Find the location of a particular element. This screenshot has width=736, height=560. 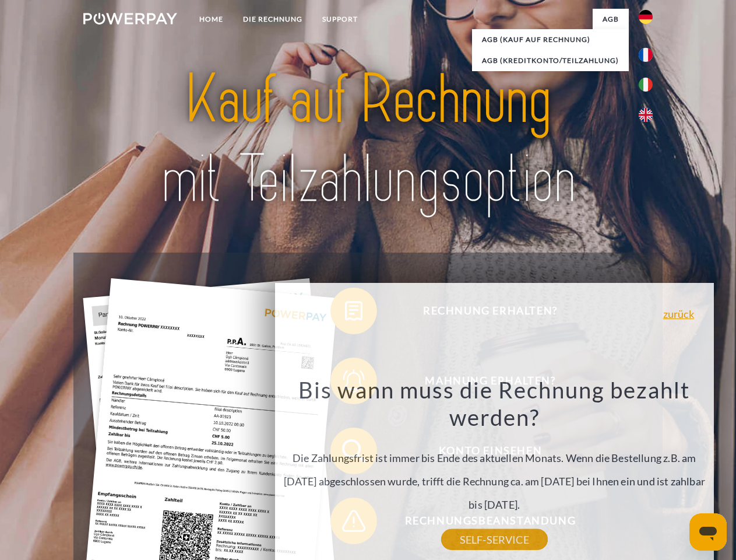

a: AGB (Kauf auf Rechnung) is located at coordinates (550, 39).